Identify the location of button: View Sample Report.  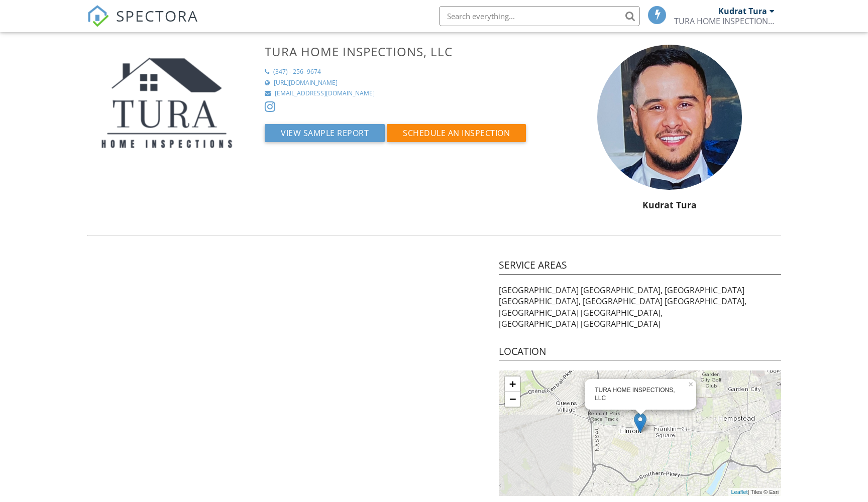
(325, 133).